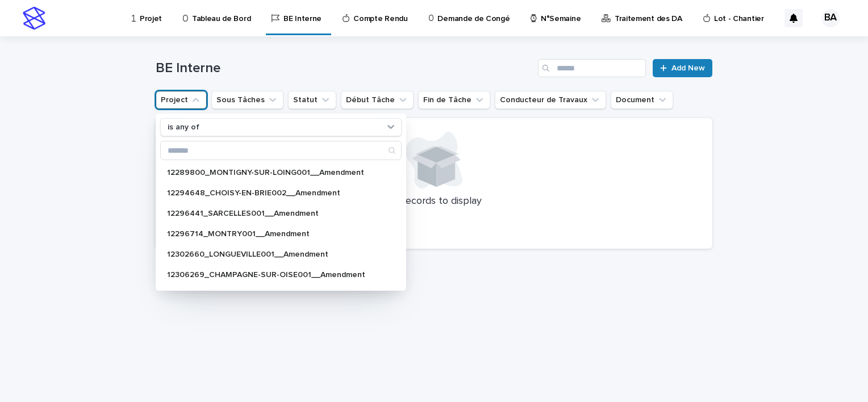 The height and width of the screenshot is (402, 868). Describe the element at coordinates (275, 213) in the screenshot. I see `p: 12296441_SARCELLES001__Amendment` at that location.